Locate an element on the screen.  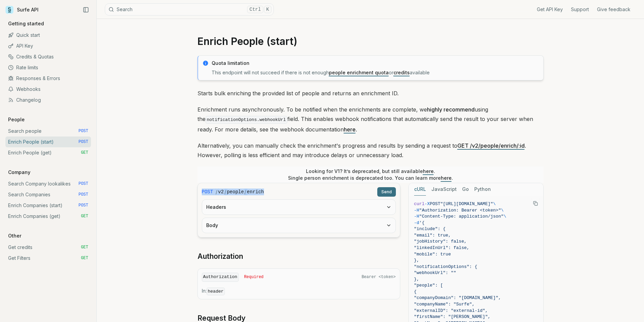
a: Changelog is located at coordinates (48, 100).